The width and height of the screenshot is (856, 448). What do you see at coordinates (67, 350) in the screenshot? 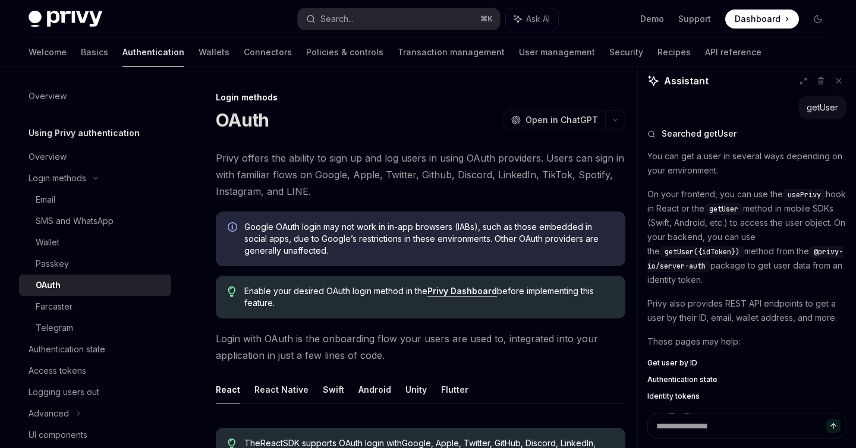
I see `div: Authentication state` at bounding box center [67, 350].